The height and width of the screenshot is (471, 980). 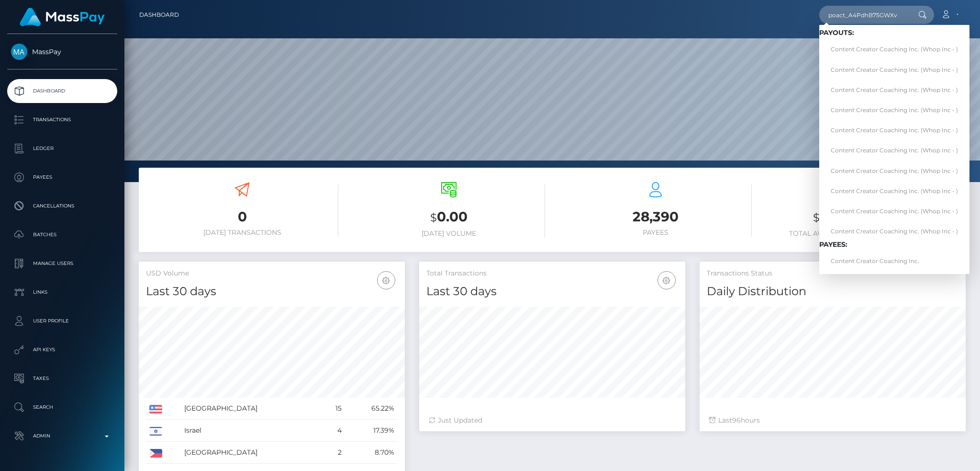 I want to click on h3: 28,390, so click(x=656, y=216).